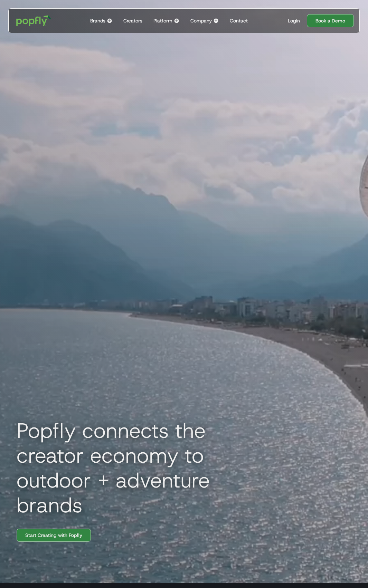 This screenshot has height=588, width=368. What do you see at coordinates (239, 21) in the screenshot?
I see `div: Contact` at bounding box center [239, 21].